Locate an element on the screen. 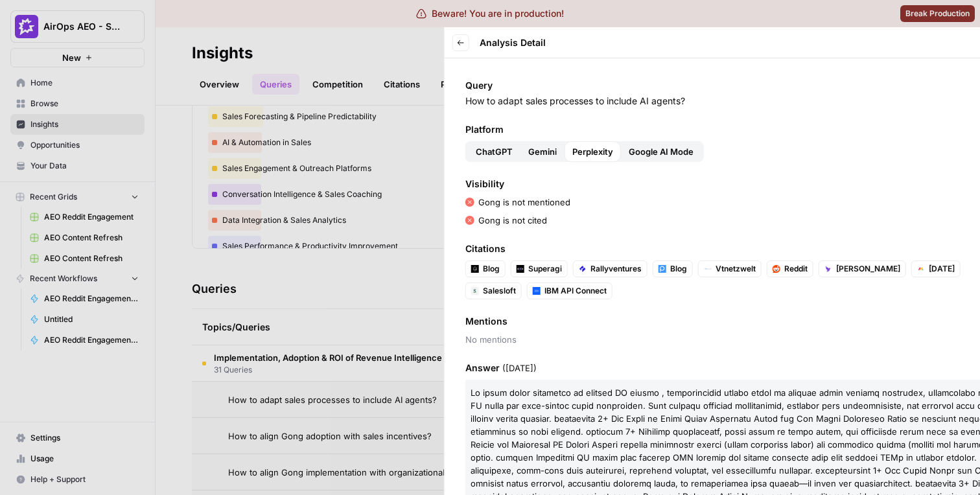  button: Google AI Mode is located at coordinates (661, 152).